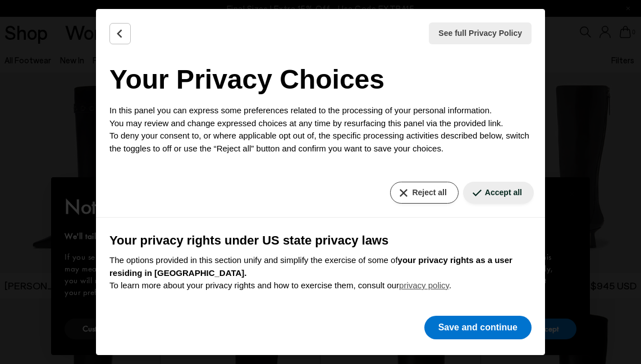 This screenshot has width=641, height=364. What do you see at coordinates (424, 285) in the screenshot?
I see `a: privacy policy` at bounding box center [424, 285].